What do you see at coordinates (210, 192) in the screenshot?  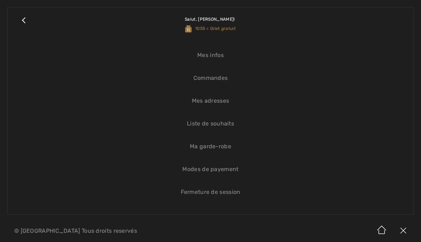 I see `a: Fermeture de session` at bounding box center [210, 192].